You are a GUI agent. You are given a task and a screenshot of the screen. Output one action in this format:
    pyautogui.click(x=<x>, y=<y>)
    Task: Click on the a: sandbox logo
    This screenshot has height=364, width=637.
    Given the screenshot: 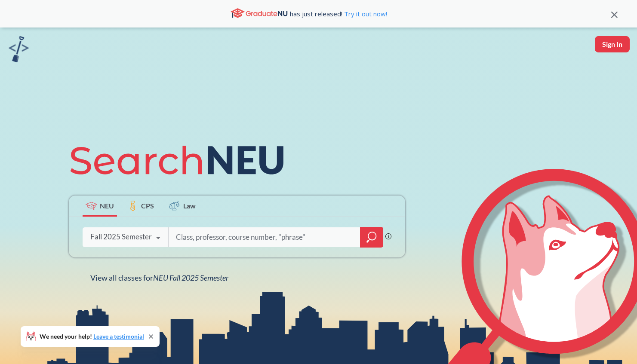 What is the action you would take?
    pyautogui.click(x=19, y=50)
    